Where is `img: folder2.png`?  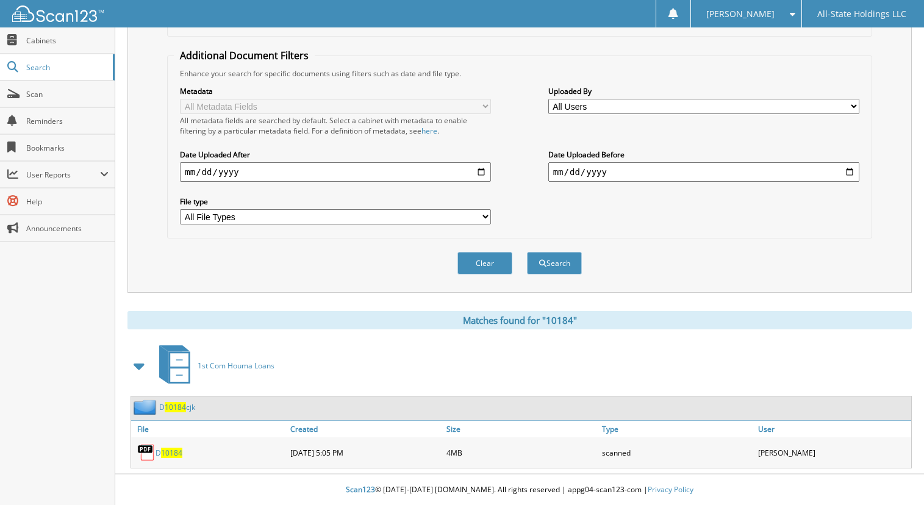
img: folder2.png is located at coordinates (146, 407).